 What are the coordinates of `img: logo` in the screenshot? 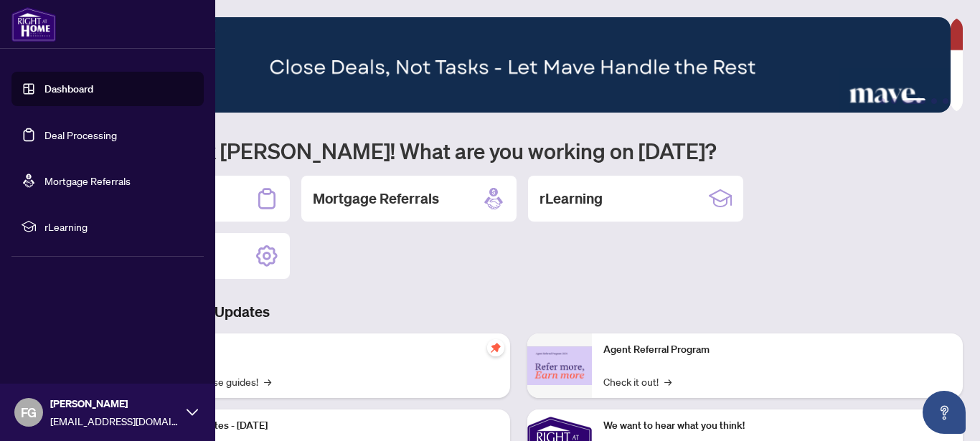 It's located at (33, 24).